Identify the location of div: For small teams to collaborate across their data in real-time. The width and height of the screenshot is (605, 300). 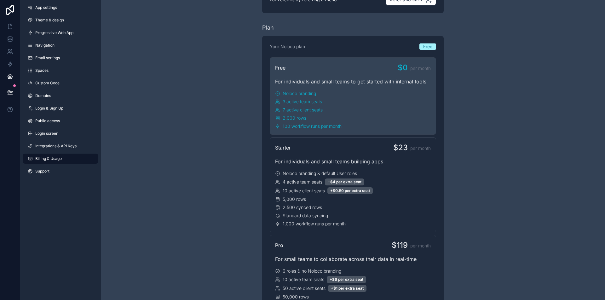
(353, 259).